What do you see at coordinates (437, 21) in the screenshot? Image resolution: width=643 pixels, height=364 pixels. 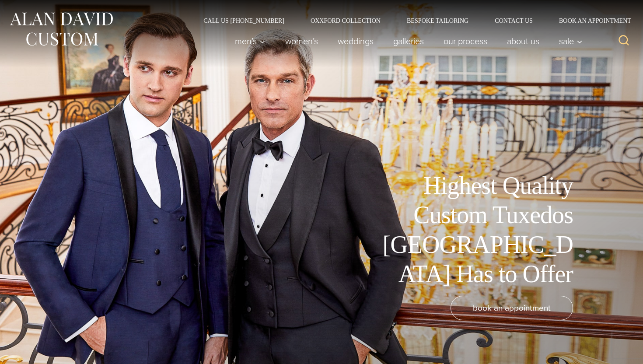 I see `a: Bespoke Tailoring` at bounding box center [437, 21].